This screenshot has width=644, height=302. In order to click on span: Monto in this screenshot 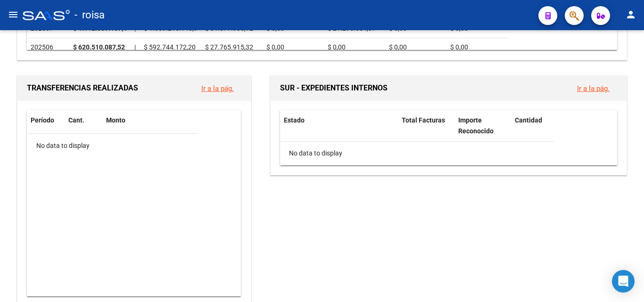, I will do `click(115, 120)`.